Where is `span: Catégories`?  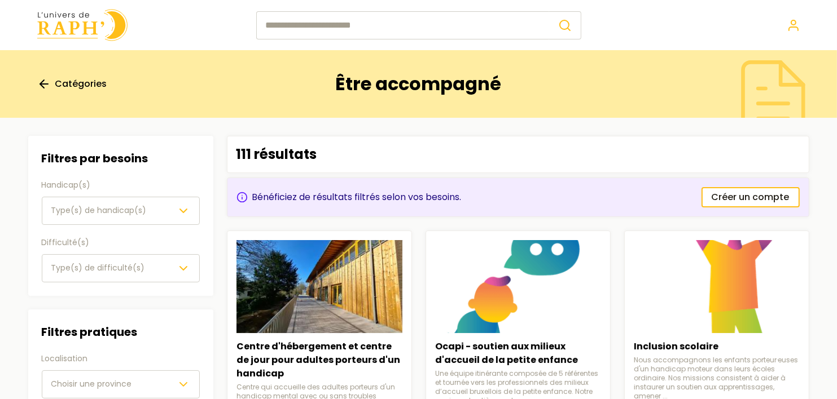 span: Catégories is located at coordinates (81, 84).